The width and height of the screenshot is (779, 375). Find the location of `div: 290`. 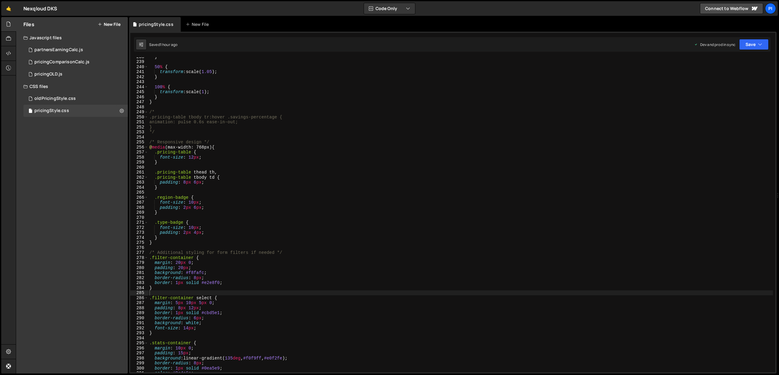

div: 290 is located at coordinates (139, 318).